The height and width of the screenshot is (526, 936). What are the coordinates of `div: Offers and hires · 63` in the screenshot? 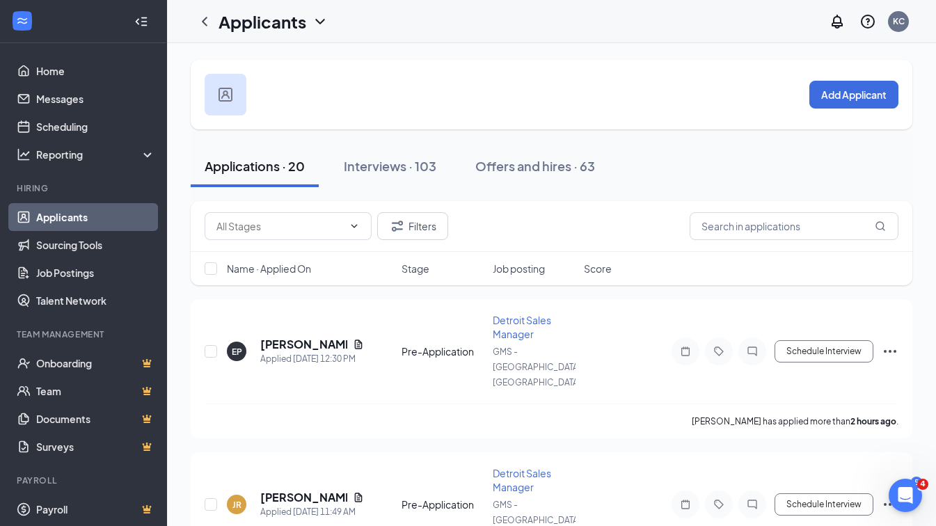 It's located at (535, 166).